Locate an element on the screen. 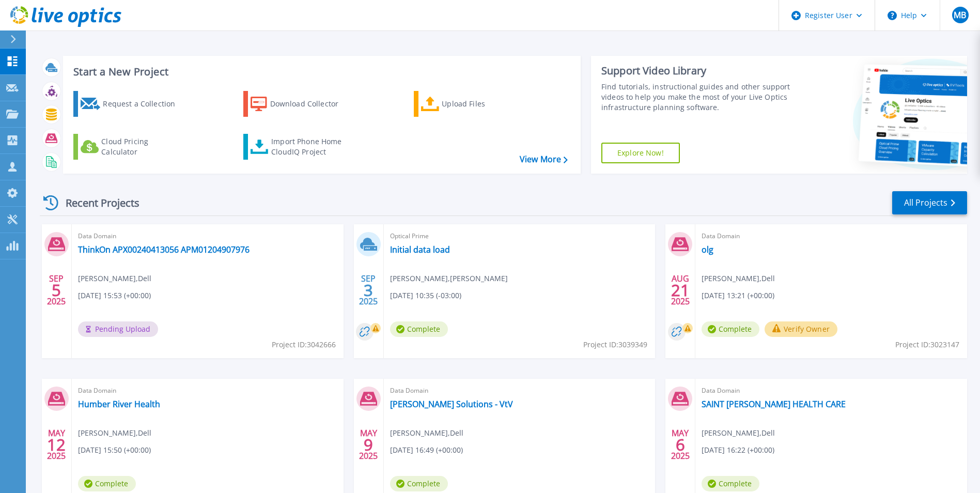 Image resolution: width=980 pixels, height=493 pixels. div: Find tutorials, instructional guides and other support videos to help you make the most of your L... is located at coordinates (697, 97).